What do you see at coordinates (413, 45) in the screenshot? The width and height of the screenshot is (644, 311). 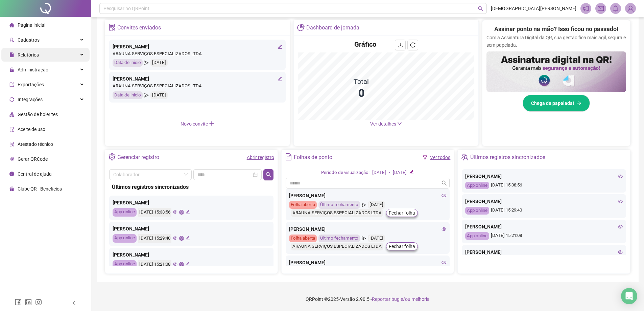 I see `span: reload` at bounding box center [413, 45].